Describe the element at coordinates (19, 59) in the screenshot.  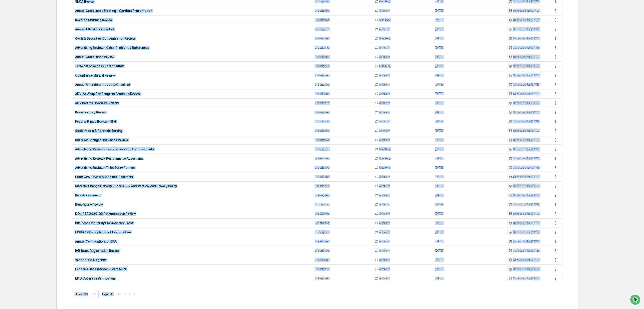
I see `span: Preclearance` at that location.